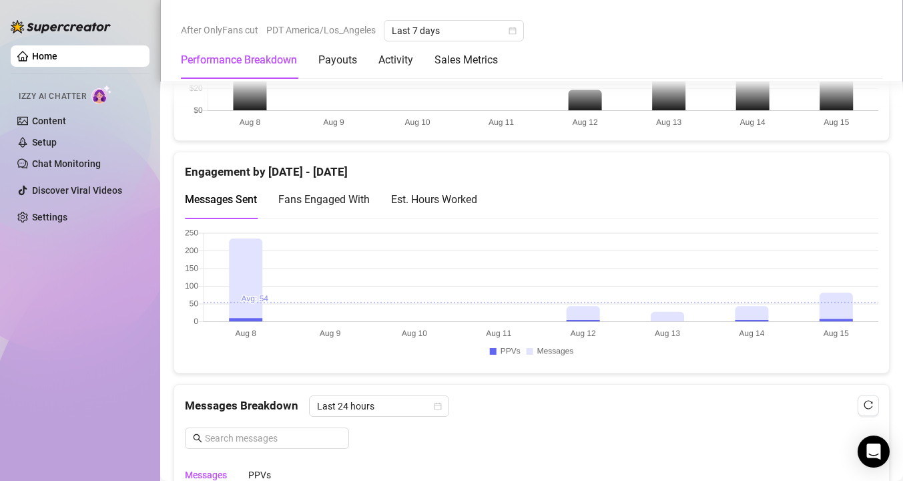  What do you see at coordinates (61, 27) in the screenshot?
I see `img: logo-BBDzfeDw.svg` at bounding box center [61, 27].